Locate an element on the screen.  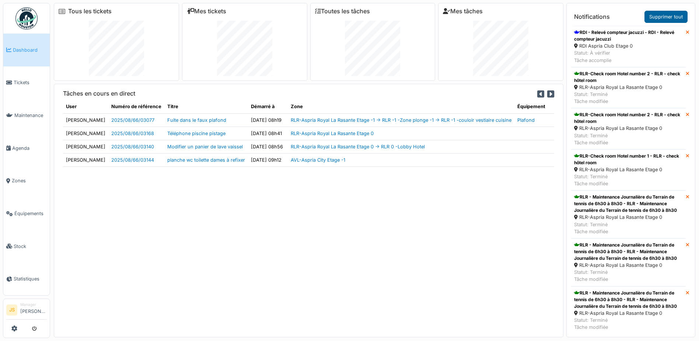
th: Zone is located at coordinates (401, 107).